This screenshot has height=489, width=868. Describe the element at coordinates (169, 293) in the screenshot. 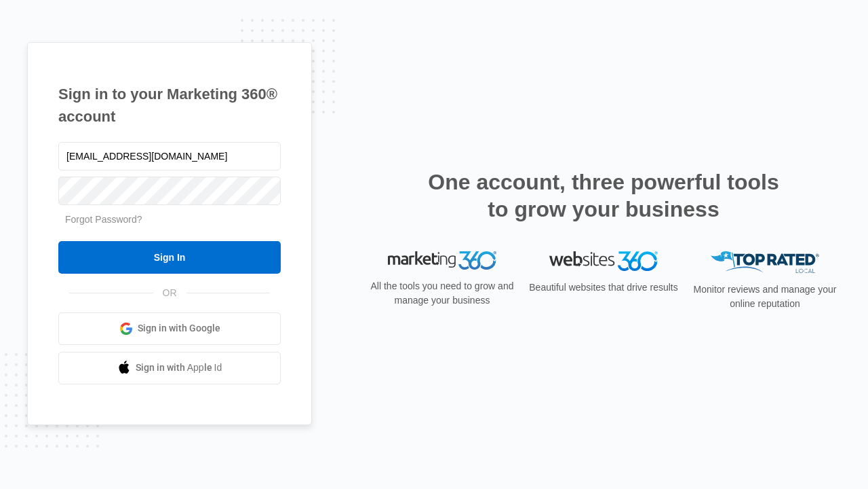

I see `span: OR` at that location.